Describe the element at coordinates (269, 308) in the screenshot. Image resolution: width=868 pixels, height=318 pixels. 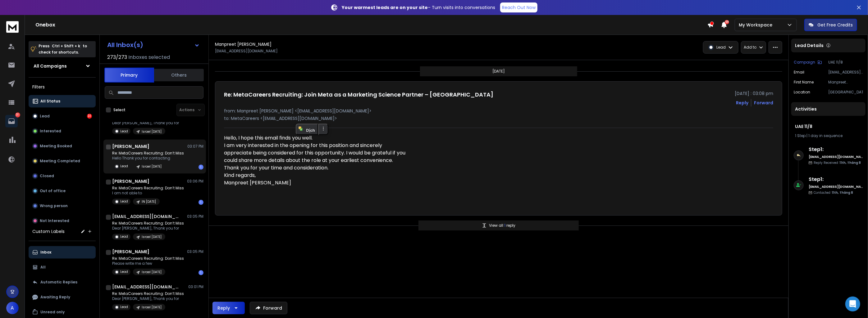
I see `button: Forward` at that location.